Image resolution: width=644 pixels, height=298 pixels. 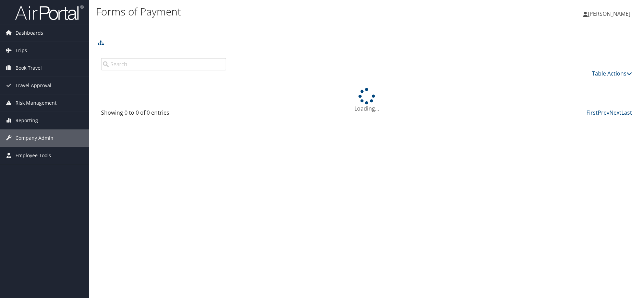 What do you see at coordinates (604, 112) in the screenshot?
I see `a: Prev` at bounding box center [604, 112].